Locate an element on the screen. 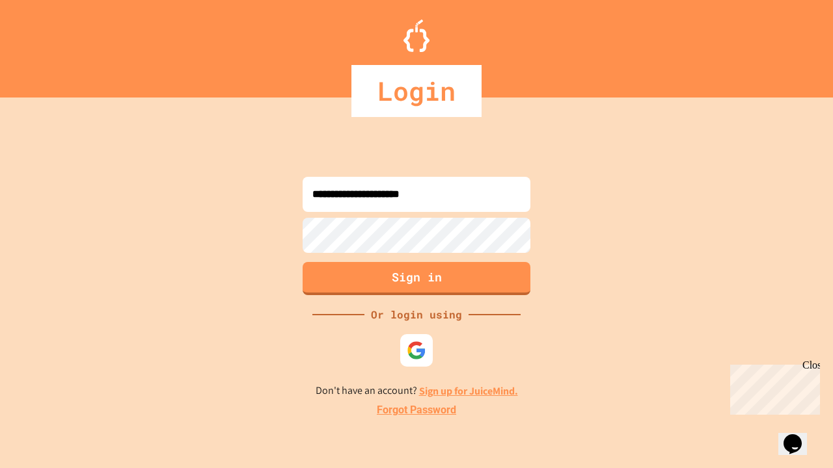 This screenshot has height=468, width=833. img: Logo.svg is located at coordinates (416, 36).